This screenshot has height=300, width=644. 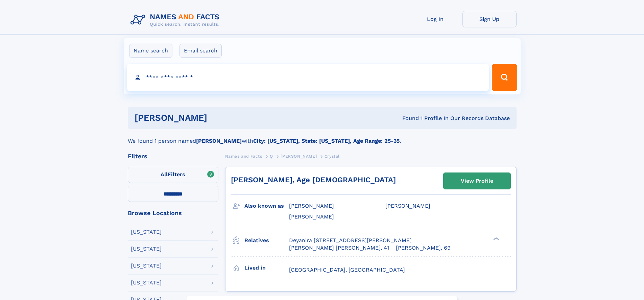 I want to click on label: Email search, so click(x=201, y=51).